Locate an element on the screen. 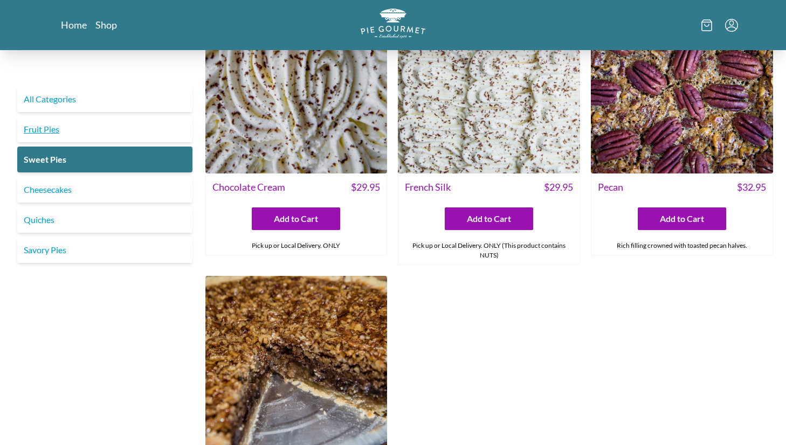 Image resolution: width=786 pixels, height=445 pixels. a: Home is located at coordinates (74, 25).